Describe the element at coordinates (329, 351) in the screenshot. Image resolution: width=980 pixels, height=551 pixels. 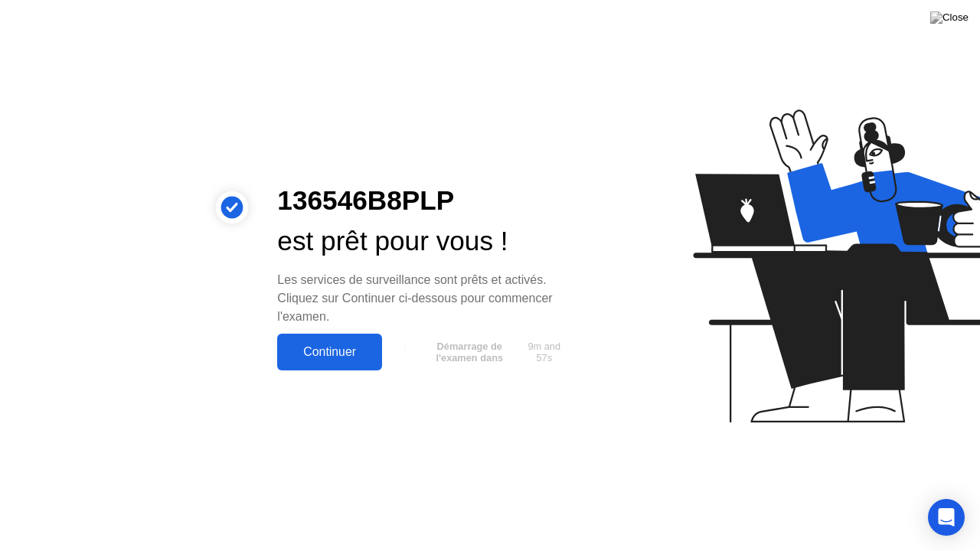
I see `button: Continuer` at that location.